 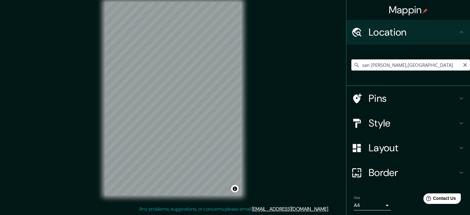 What do you see at coordinates (465, 64) in the screenshot?
I see `button: Clear` at bounding box center [465, 64].